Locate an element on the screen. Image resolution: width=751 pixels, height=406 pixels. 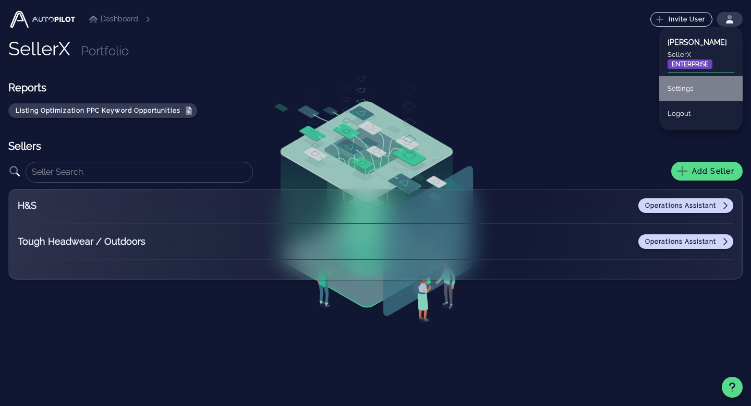
img: Autopilot is located at coordinates (42, 19).